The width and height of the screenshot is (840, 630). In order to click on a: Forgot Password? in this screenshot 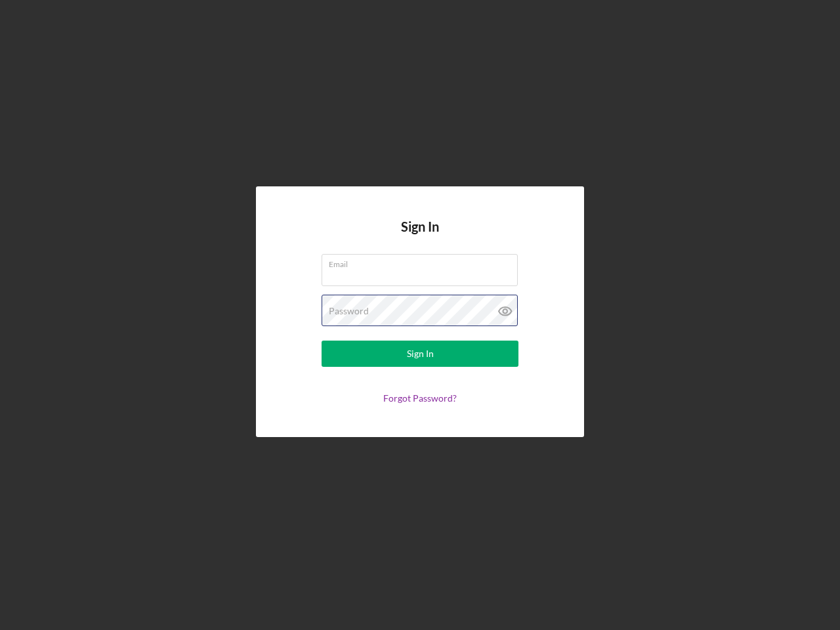, I will do `click(420, 398)`.